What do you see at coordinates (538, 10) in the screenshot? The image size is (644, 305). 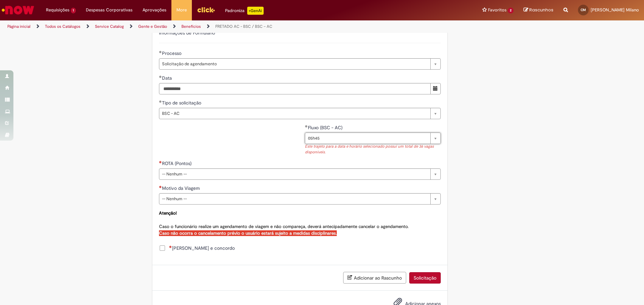 I see `a: Rascunhos` at bounding box center [538, 10].